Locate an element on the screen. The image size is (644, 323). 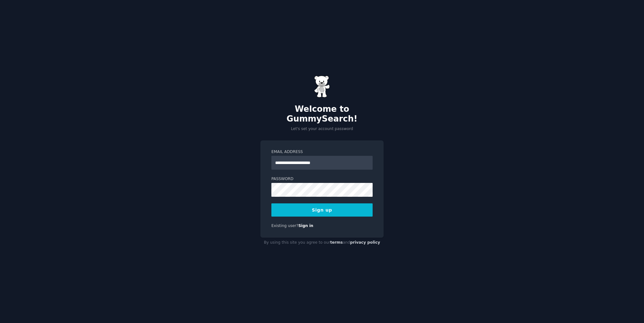
p: Let's set your account password is located at coordinates (322, 129).